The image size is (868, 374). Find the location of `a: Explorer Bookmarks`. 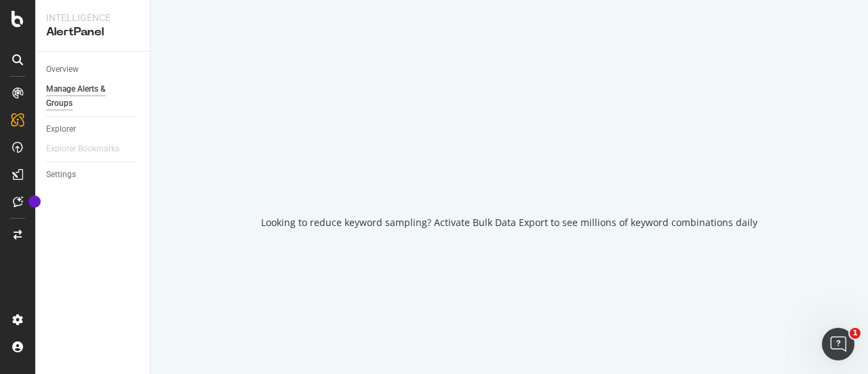

a: Explorer Bookmarks is located at coordinates (90, 149).